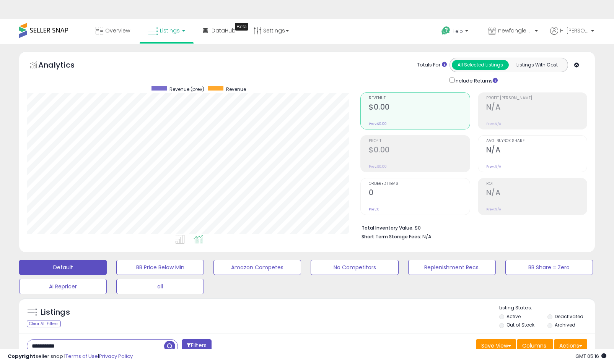 The width and height of the screenshot is (614, 364). I want to click on label: Archived, so click(565, 325).